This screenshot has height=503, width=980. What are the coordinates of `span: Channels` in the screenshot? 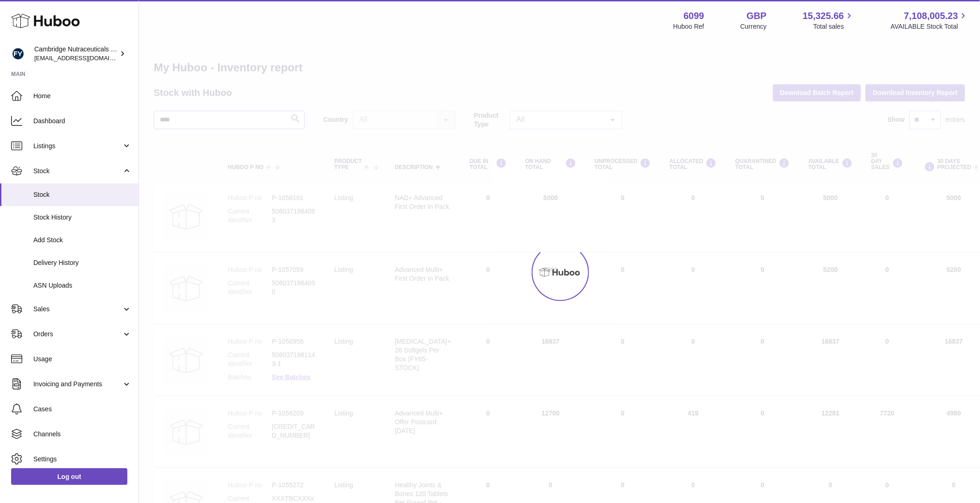 It's located at (82, 434).